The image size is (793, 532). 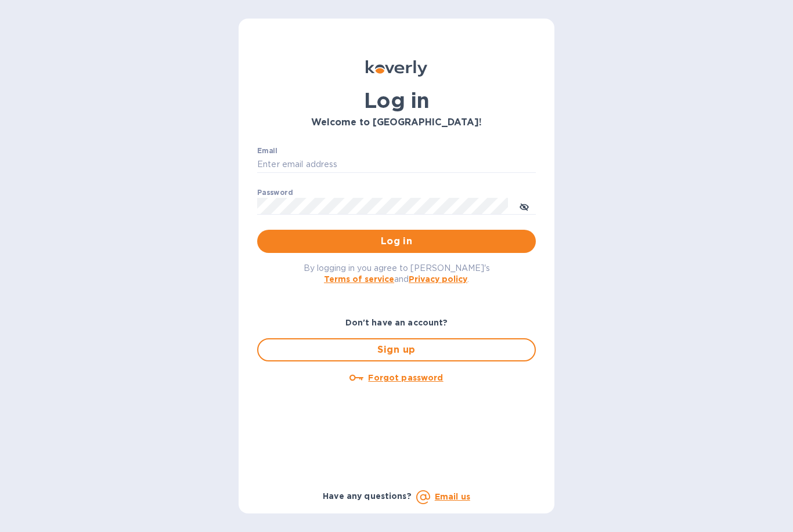 What do you see at coordinates (368, 497) in the screenshot?
I see `b: Have any questions?` at bounding box center [368, 497].